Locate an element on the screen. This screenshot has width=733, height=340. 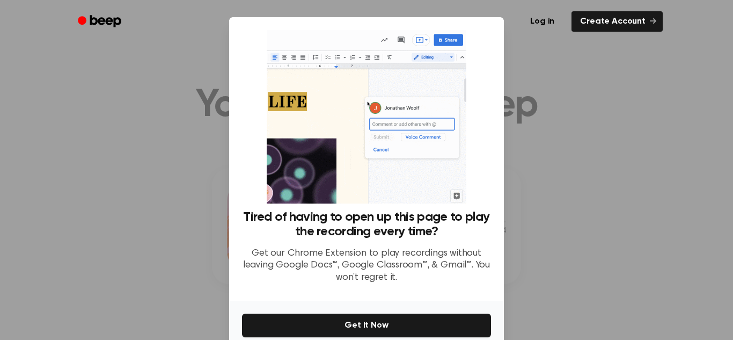
img: Beep extension in action is located at coordinates (366, 116).